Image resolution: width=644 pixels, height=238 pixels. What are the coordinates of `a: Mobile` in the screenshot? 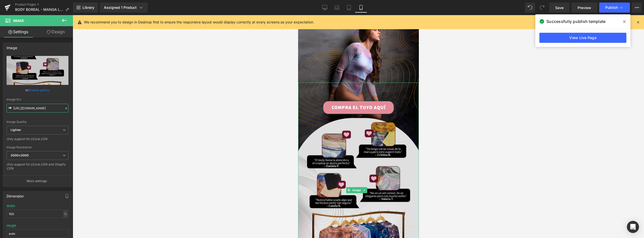 It's located at (361, 8).